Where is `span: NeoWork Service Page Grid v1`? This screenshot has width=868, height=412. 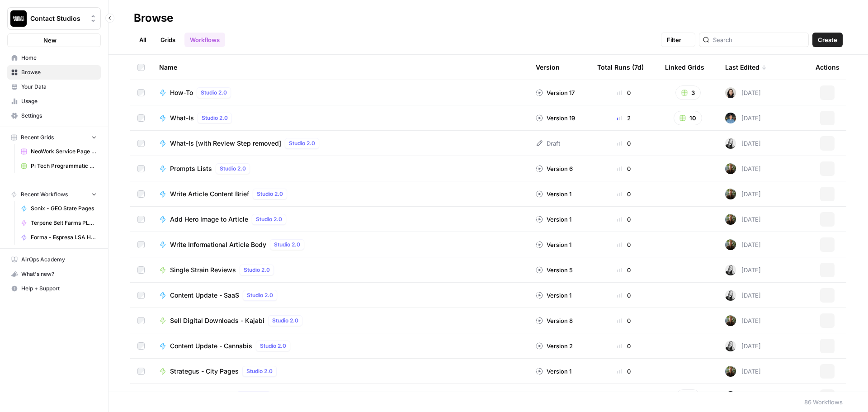
span: NeoWork Service Page Grid v1 is located at coordinates (64, 151).